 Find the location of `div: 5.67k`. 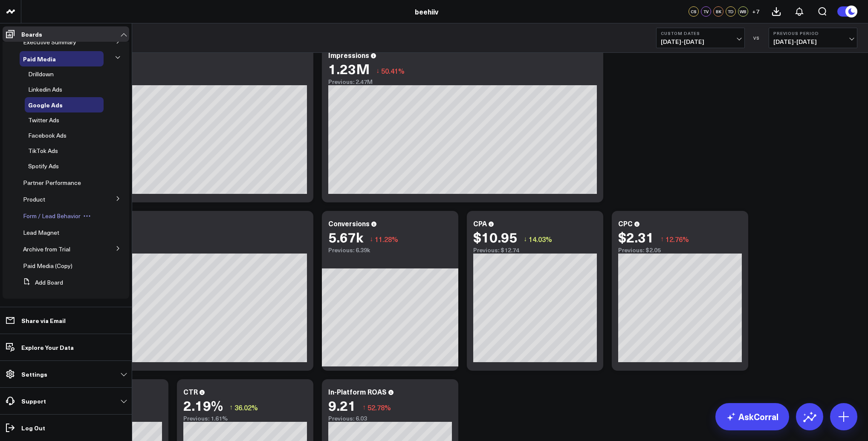

div: 5.67k is located at coordinates (345, 236).